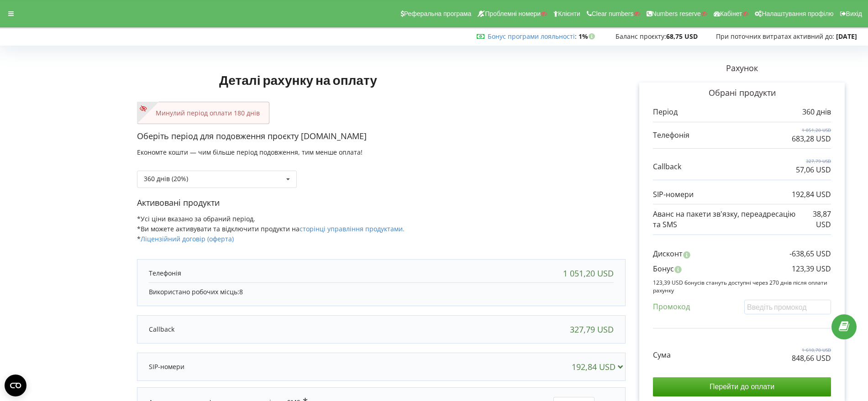  I want to click on div: 192,84 USD, so click(599, 367).